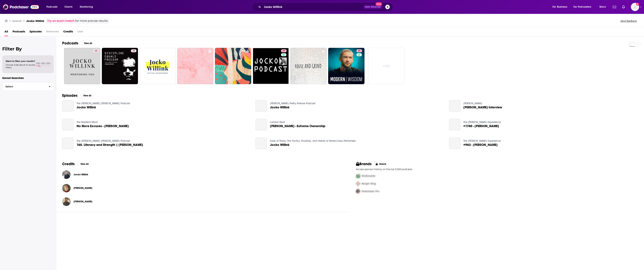  I want to click on span: Episodes, so click(36, 32).